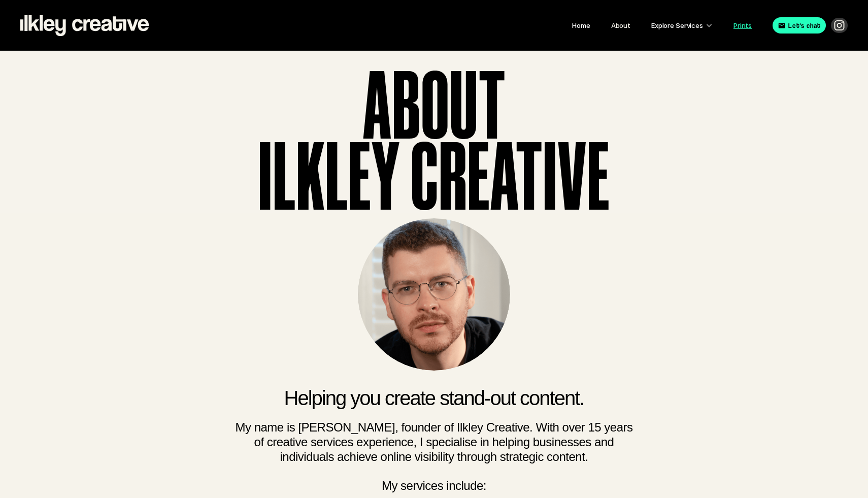  What do you see at coordinates (621, 25) in the screenshot?
I see `a: About` at bounding box center [621, 25].